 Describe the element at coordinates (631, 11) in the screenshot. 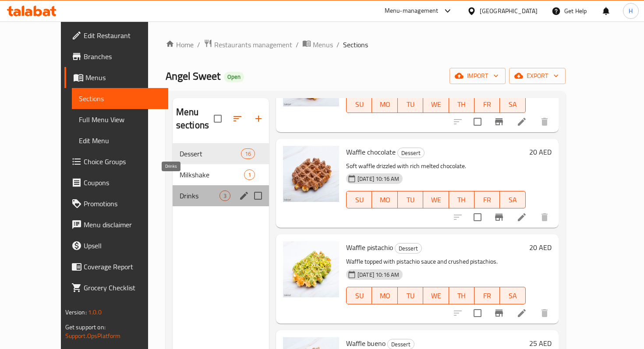

I see `span: H` at that location.